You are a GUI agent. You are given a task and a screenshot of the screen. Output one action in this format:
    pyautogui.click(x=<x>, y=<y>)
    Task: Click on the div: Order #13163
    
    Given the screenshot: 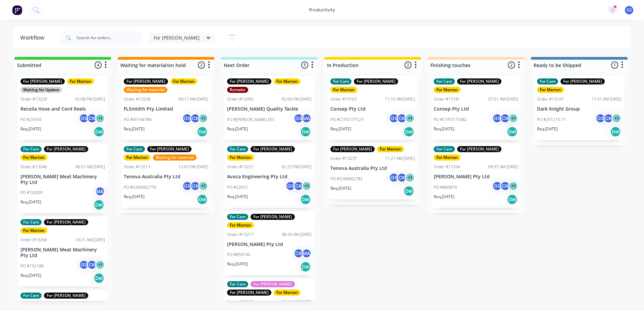 What is the action you would take?
    pyautogui.click(x=344, y=99)
    